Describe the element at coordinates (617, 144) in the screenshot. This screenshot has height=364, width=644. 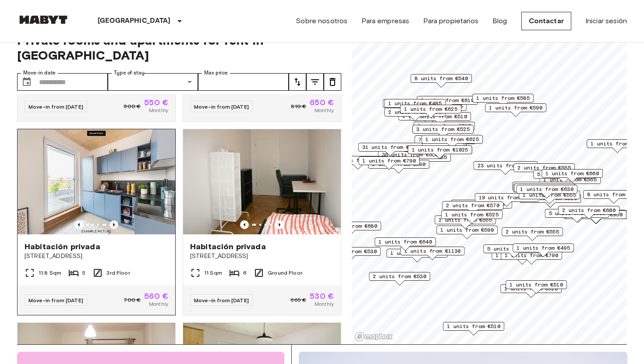
I see `span: 1 units from €980` at that location.